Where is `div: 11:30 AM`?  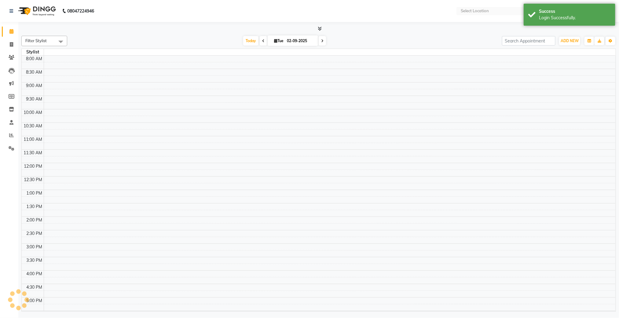
div: 11:30 AM is located at coordinates (33, 153).